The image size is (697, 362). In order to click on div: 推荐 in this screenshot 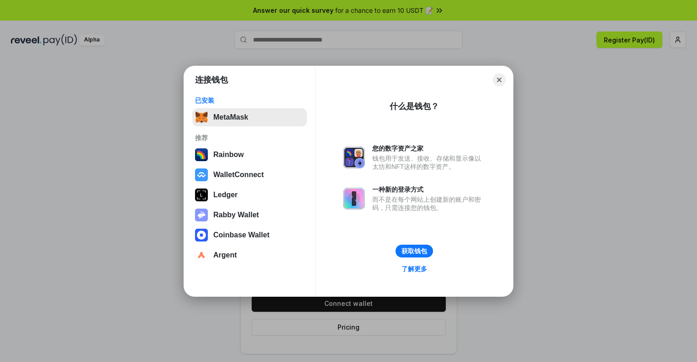, I will do `click(249, 138)`.